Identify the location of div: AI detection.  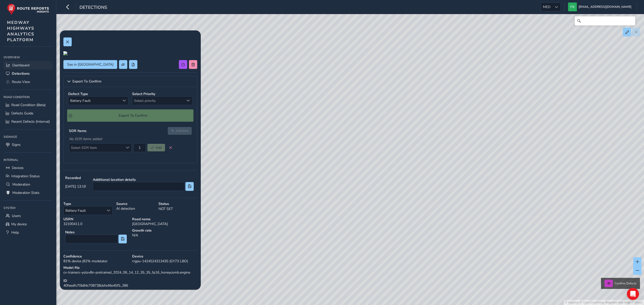
(135, 208).